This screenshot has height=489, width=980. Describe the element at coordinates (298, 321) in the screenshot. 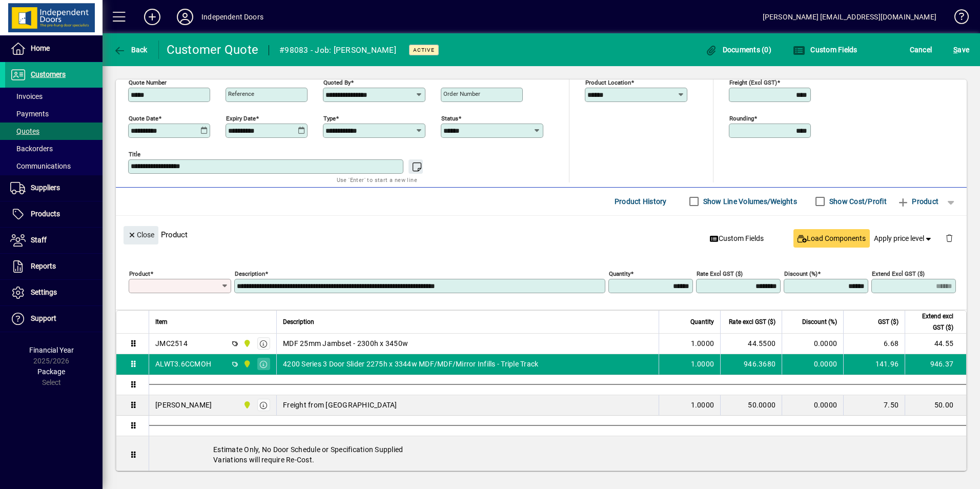

I see `span: Description` at that location.